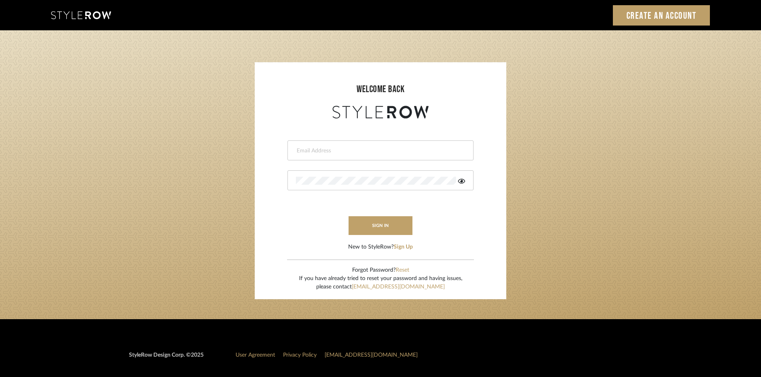 This screenshot has width=761, height=377. Describe the element at coordinates (380, 226) in the screenshot. I see `button: sign in` at that location.